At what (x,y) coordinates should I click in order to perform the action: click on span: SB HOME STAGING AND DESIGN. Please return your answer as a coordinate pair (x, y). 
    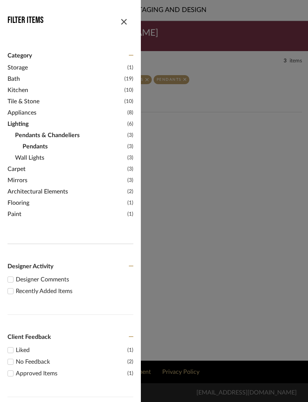
    Looking at the image, I should click on (154, 10).